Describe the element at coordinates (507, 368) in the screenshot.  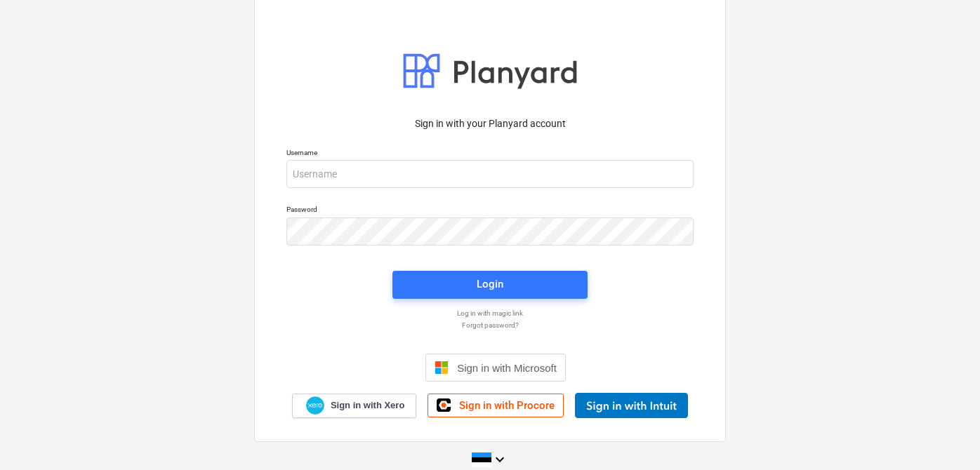
I see `span: Sign in with Microsoft` at that location.